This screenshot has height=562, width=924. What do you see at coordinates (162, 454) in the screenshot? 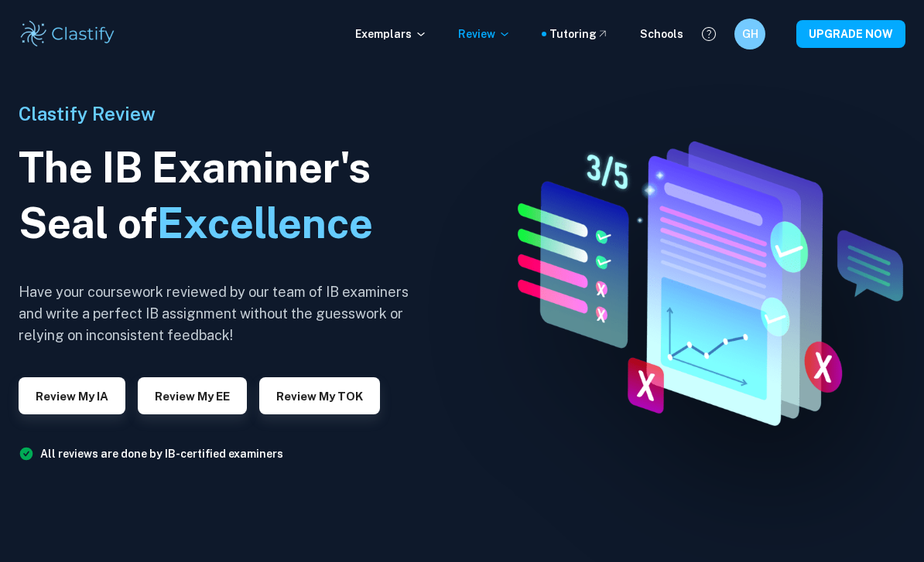
I see `a: All reviews are done by IB-certified examiners` at bounding box center [162, 454].